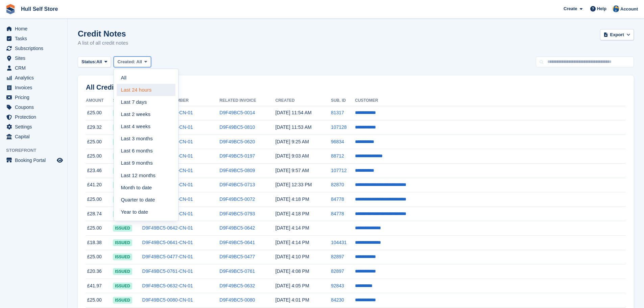  What do you see at coordinates (35, 29) in the screenshot?
I see `span: Home` at bounding box center [35, 29].